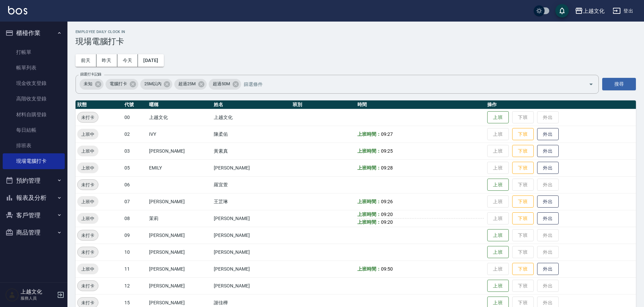 This screenshot has height=307, width=644. I want to click on th: 時間, so click(421, 105).